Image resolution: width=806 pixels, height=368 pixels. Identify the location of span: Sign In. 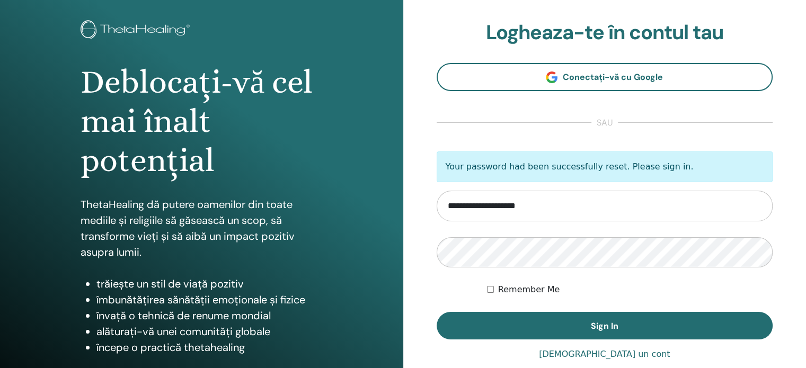
(604, 326).